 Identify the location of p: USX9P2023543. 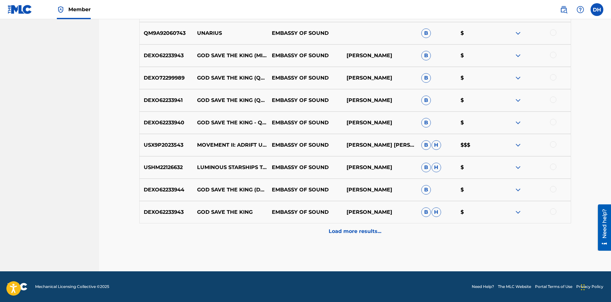
(166, 145).